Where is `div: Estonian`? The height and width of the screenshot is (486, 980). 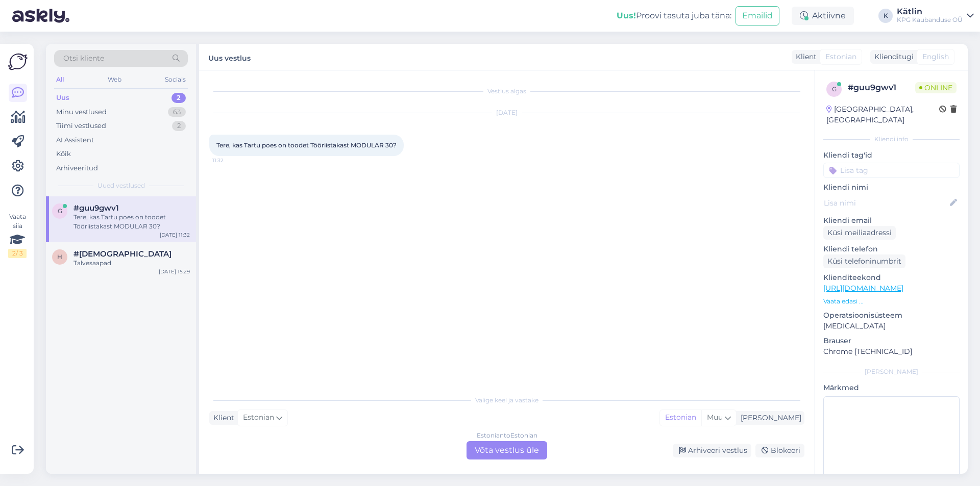
div: Estonian is located at coordinates (680, 418).